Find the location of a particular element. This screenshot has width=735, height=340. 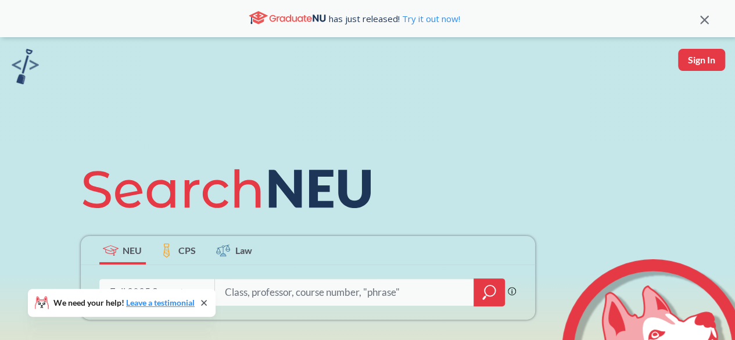

button: Sign In is located at coordinates (701, 60).